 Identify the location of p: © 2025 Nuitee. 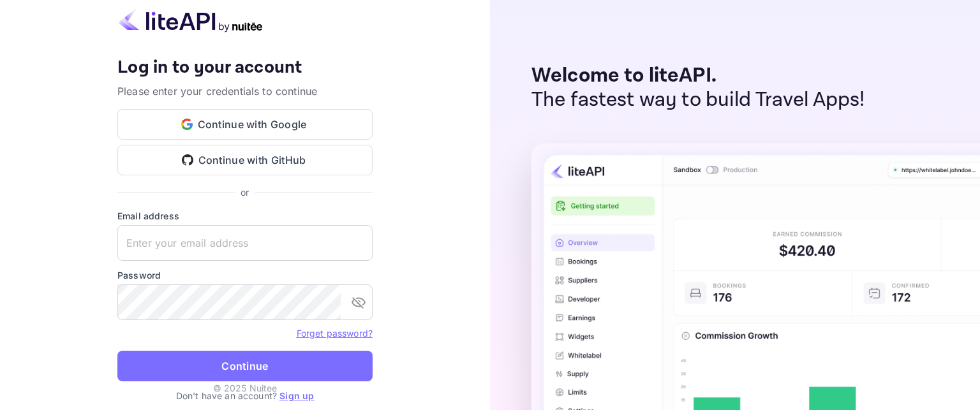
(245, 388).